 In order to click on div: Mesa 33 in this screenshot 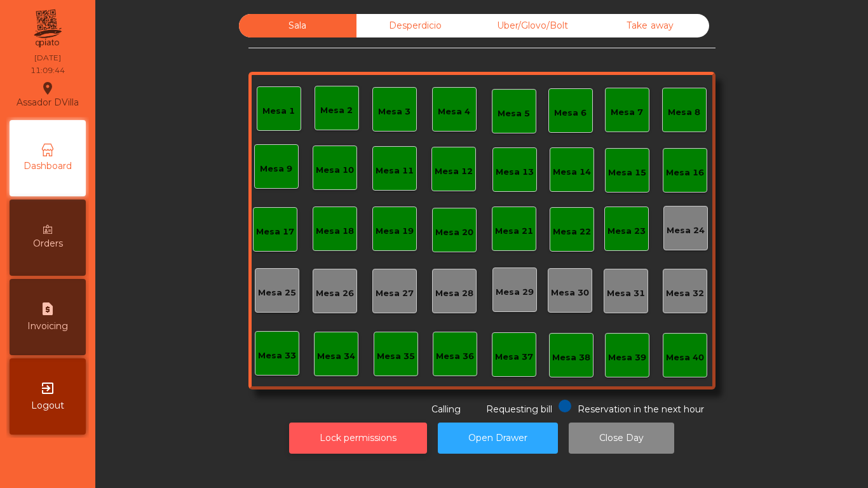, I will do `click(277, 355)`.